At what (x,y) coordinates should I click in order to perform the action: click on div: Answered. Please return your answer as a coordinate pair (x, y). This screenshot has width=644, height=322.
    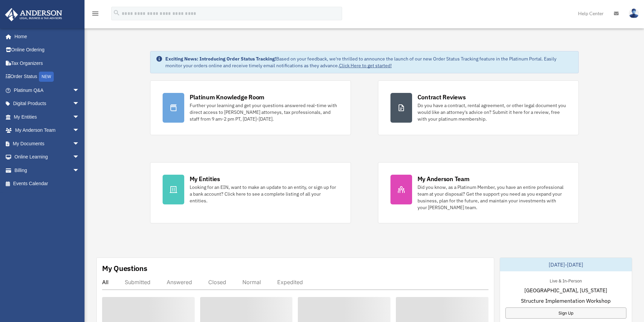
    Looking at the image, I should click on (179, 282).